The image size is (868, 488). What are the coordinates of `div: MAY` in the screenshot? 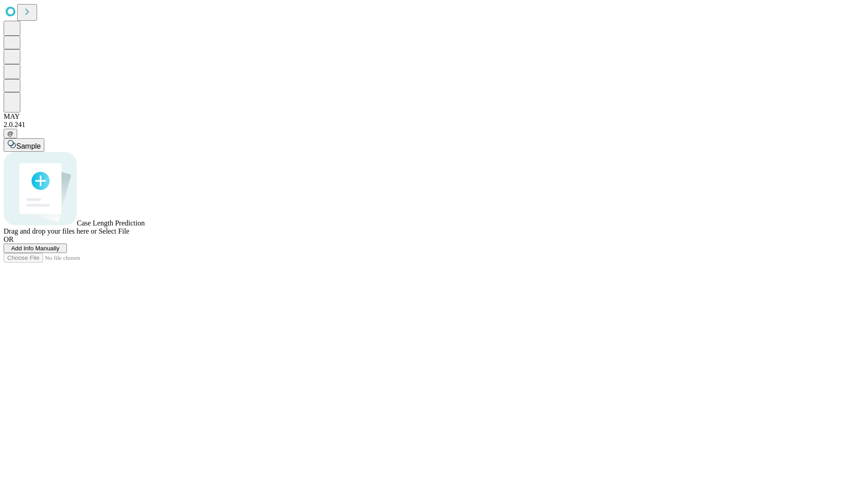 It's located at (434, 117).